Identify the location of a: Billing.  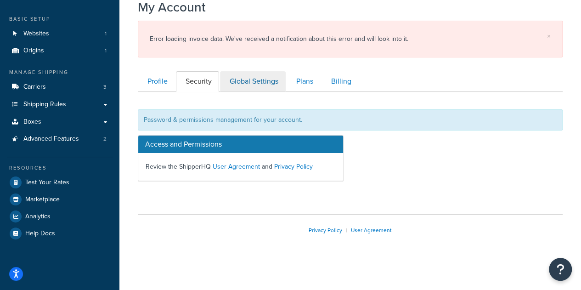
(340, 81).